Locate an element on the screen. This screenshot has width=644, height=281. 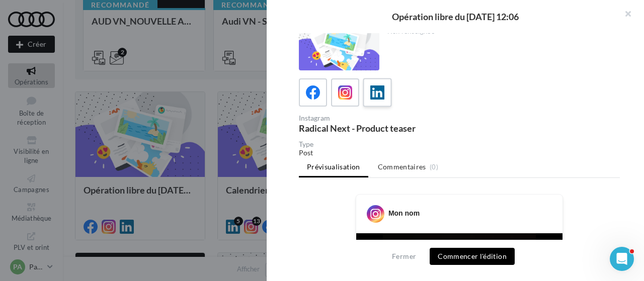
span: Commentaires is located at coordinates (402, 167).